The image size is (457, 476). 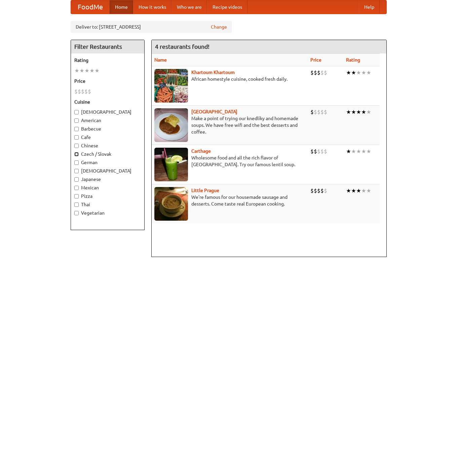 What do you see at coordinates (201, 151) in the screenshot?
I see `a: Carthage` at bounding box center [201, 151].